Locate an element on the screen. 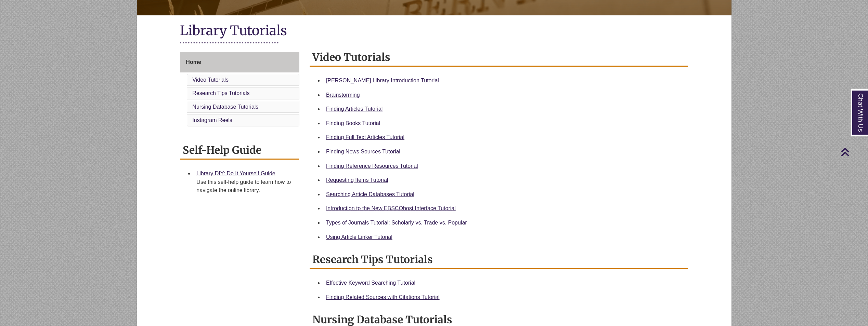  span: Home is located at coordinates (193, 62).